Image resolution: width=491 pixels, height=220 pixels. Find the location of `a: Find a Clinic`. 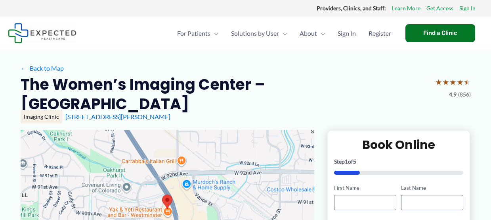

a: Find a Clinic is located at coordinates (441, 33).